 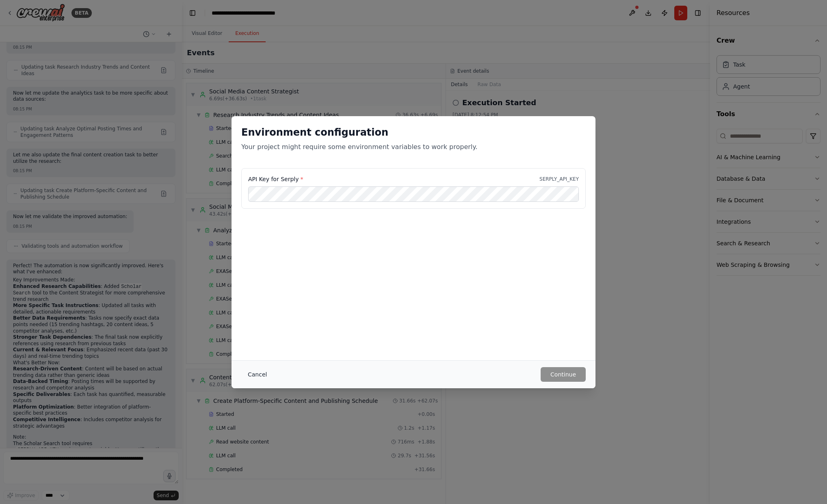 I want to click on button: Cancel, so click(x=257, y=374).